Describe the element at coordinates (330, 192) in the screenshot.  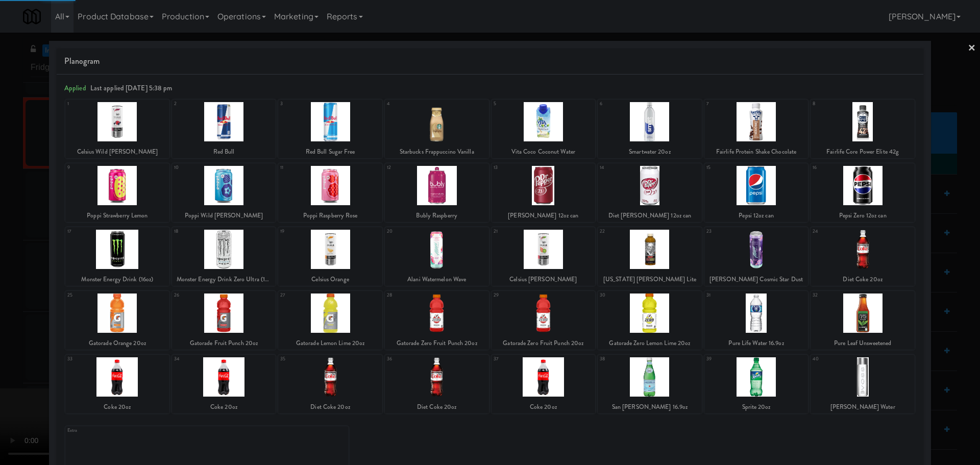
I see `div: 11Poppi Raspberry Rose` at that location.